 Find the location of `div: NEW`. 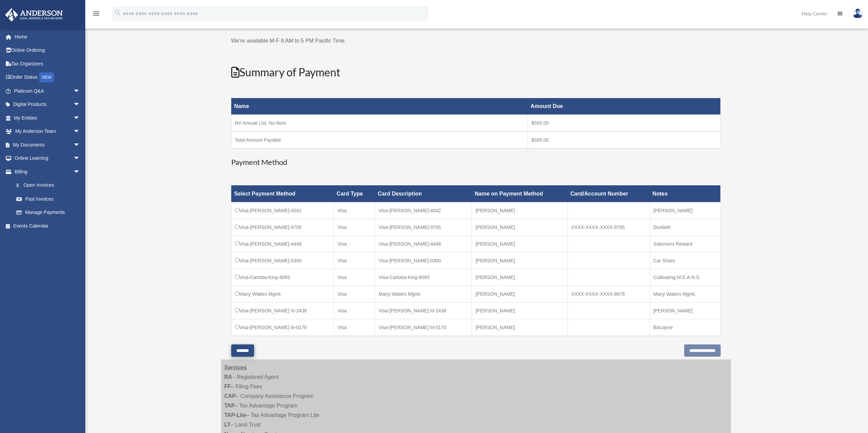

div: NEW is located at coordinates (47, 77).